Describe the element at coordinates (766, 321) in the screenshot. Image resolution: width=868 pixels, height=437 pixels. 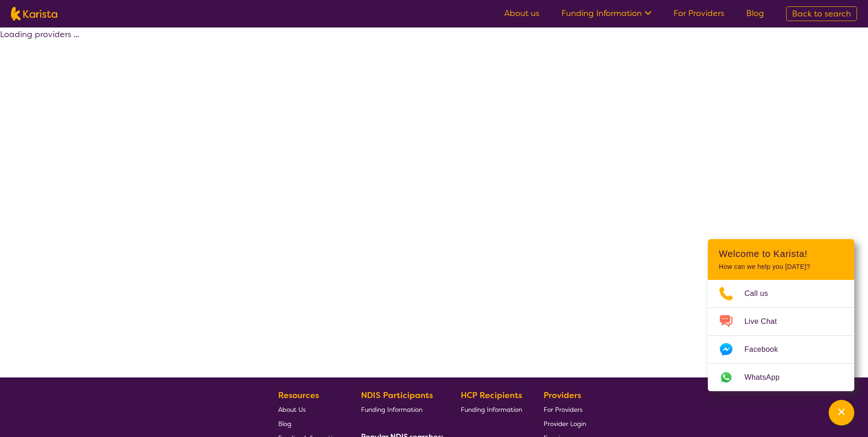
I see `span: Live Chat` at that location.